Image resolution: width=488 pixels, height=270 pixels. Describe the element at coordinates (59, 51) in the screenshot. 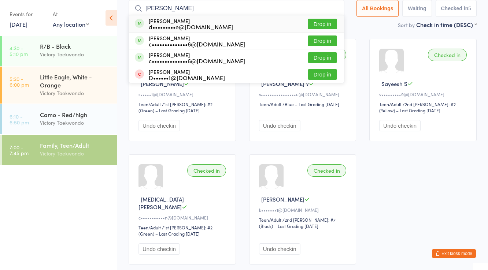

I see `a: 4:30 -5:10 pmR/B - BlackVictory Taekwondo` at that location.